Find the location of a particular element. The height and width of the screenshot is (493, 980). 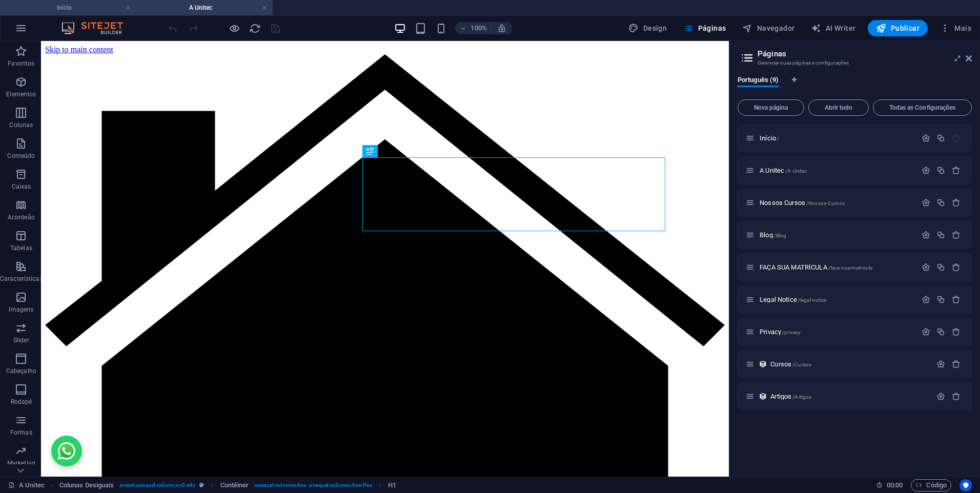

span: Publicar is located at coordinates (897, 28).